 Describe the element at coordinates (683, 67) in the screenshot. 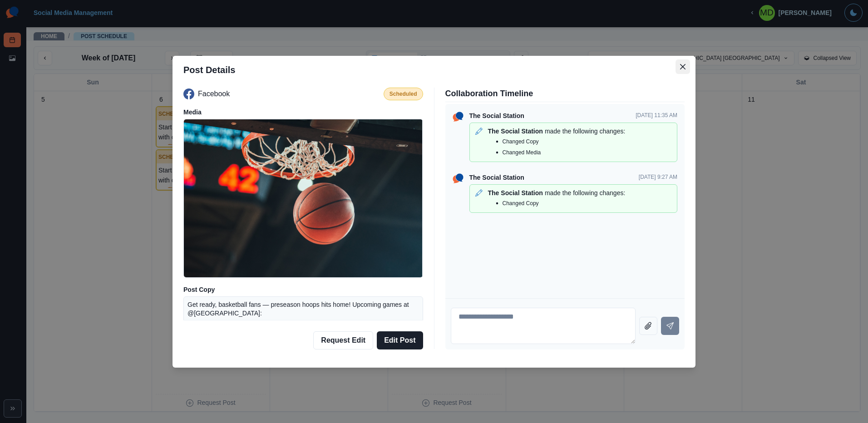

I see `button: Close` at that location.